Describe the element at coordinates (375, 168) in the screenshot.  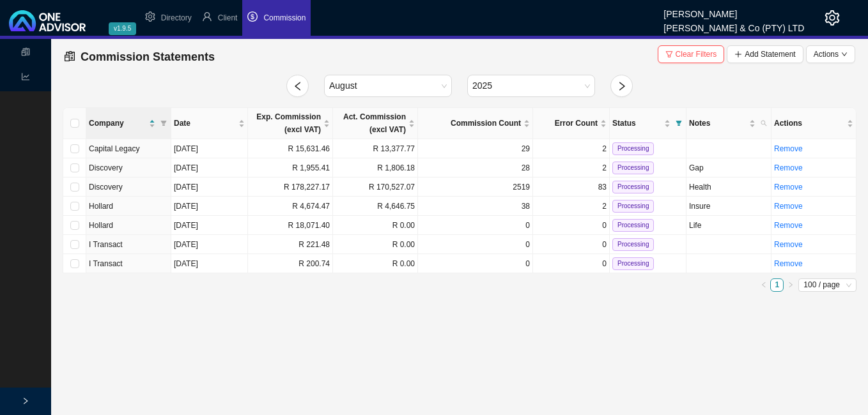
I see `td: R 1,806.18` at that location.